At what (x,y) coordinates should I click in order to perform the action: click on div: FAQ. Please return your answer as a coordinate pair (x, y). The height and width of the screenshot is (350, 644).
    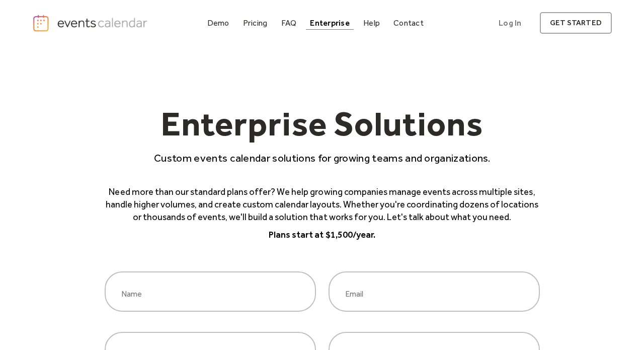
    Looking at the image, I should click on (289, 22).